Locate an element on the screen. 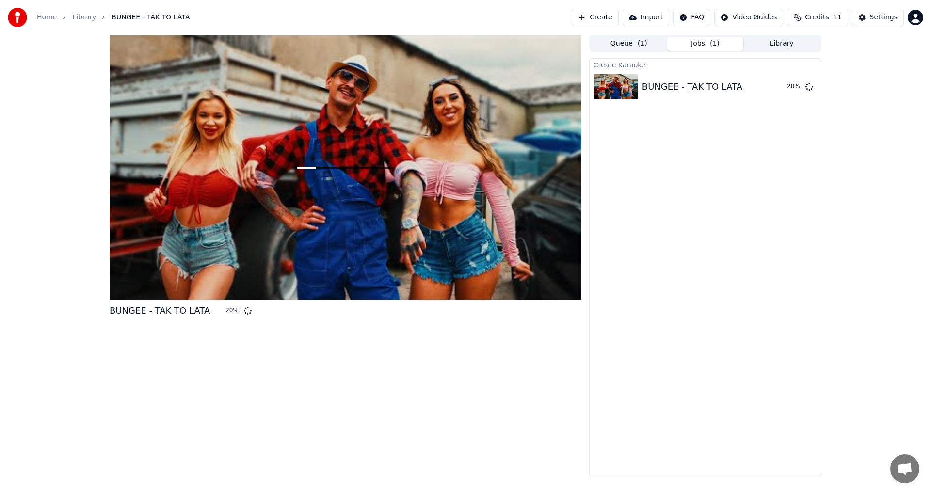 The width and height of the screenshot is (931, 493). button: Queue is located at coordinates (629, 44).